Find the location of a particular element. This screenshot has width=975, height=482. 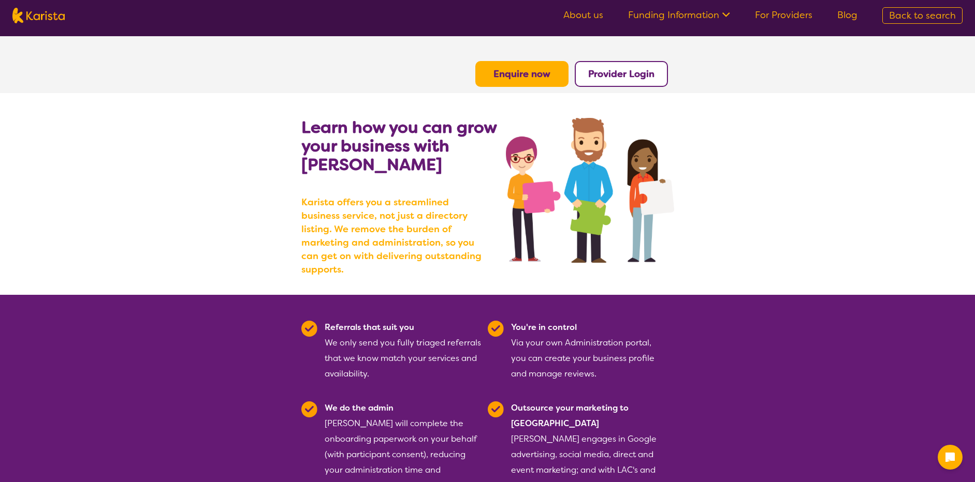

a: For Providers is located at coordinates (783, 15).